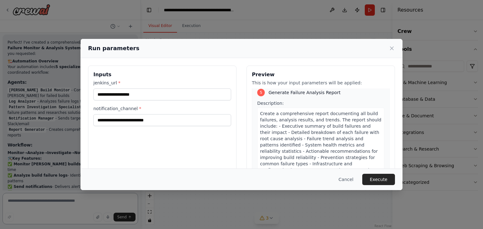 The image size is (483, 229). Describe the element at coordinates (321, 152) in the screenshot. I see `span: Create a comprehensive report documenting all build failures, analysis results, and trends. The r...` at that location.